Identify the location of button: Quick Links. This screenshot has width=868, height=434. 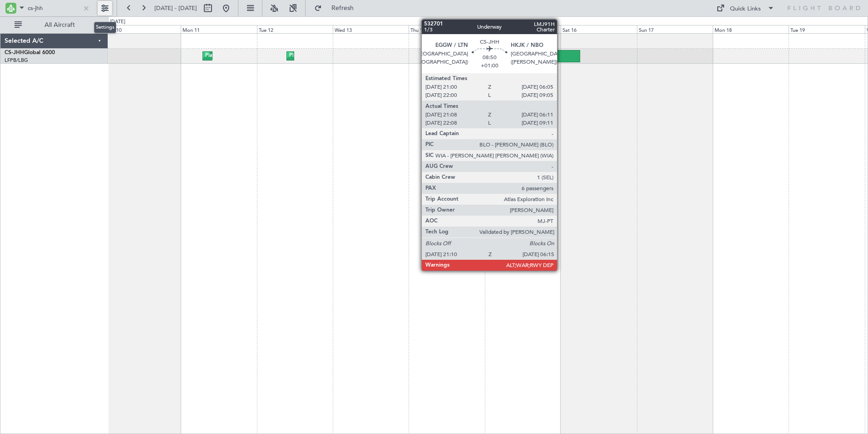
(746, 8).